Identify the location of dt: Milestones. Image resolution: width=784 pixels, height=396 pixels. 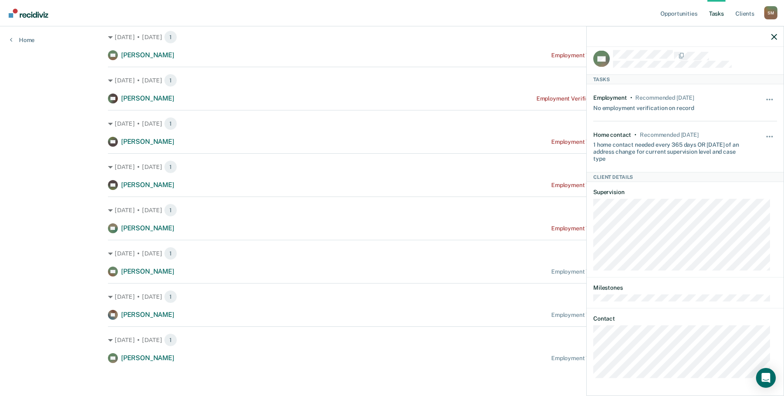
(685, 288).